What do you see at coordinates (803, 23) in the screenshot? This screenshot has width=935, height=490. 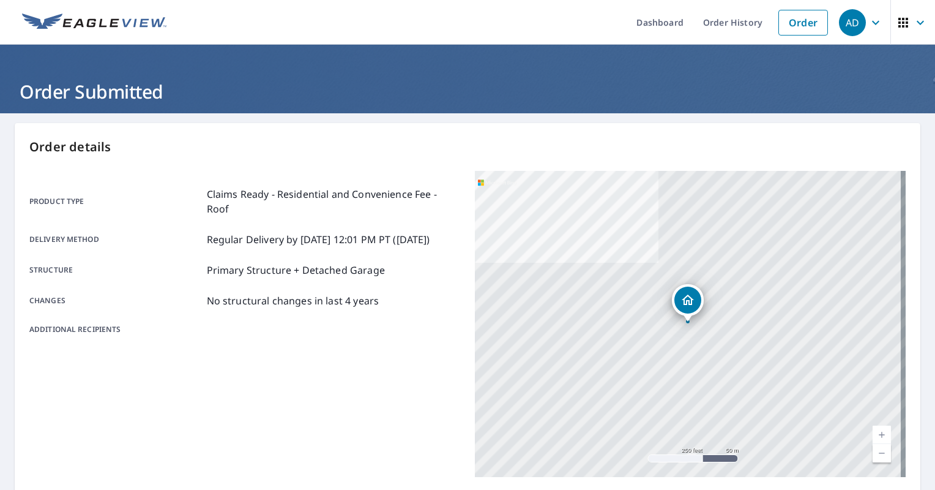 I see `a: Order` at bounding box center [803, 23].